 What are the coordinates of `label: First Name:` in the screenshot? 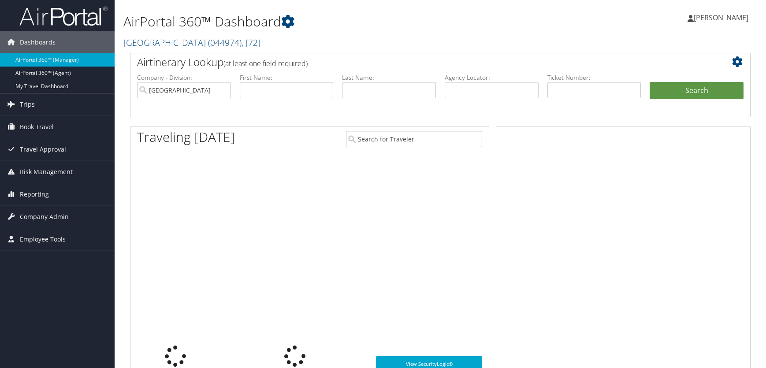 It's located at (286, 78).